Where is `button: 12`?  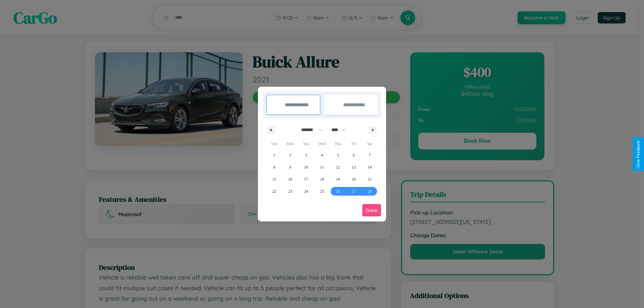 button: 12 is located at coordinates (337, 167).